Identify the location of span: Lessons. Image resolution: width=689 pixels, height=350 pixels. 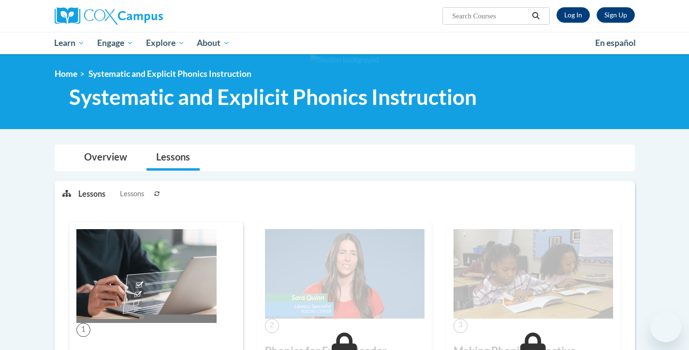
(132, 194).